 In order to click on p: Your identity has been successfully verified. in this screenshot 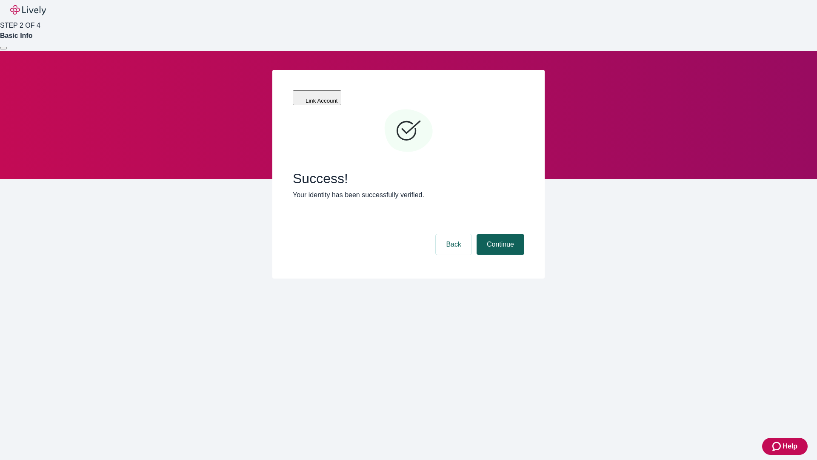, I will do `click(409, 195)`.